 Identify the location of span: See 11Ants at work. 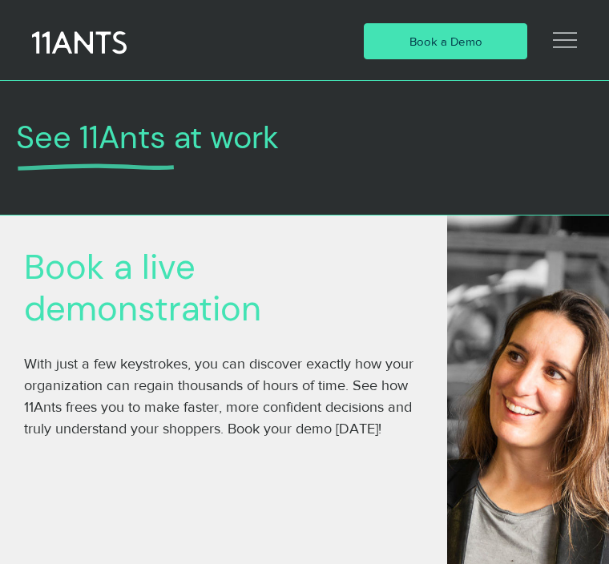
(147, 137).